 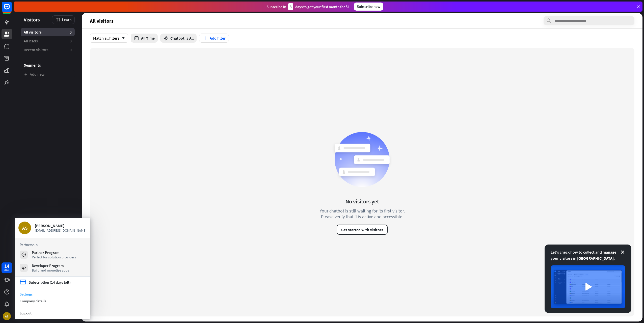 What do you see at coordinates (45, 282) in the screenshot?
I see `a: credit_card Subscription (14 days left)` at bounding box center [45, 282].